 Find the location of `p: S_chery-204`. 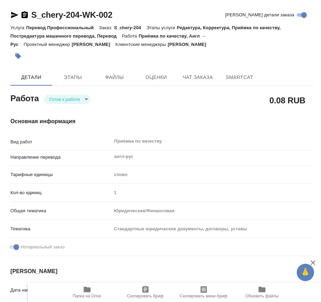

p: S_chery-204 is located at coordinates (130, 27).